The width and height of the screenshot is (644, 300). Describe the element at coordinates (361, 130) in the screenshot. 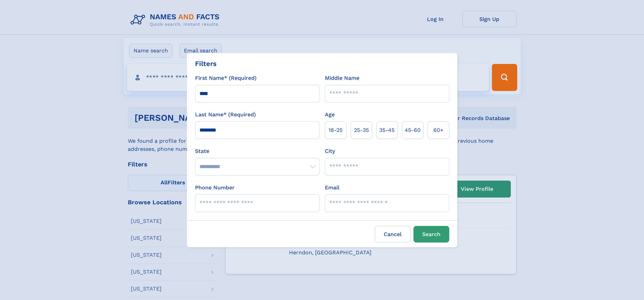

I see `span: 25‑35` at that location.